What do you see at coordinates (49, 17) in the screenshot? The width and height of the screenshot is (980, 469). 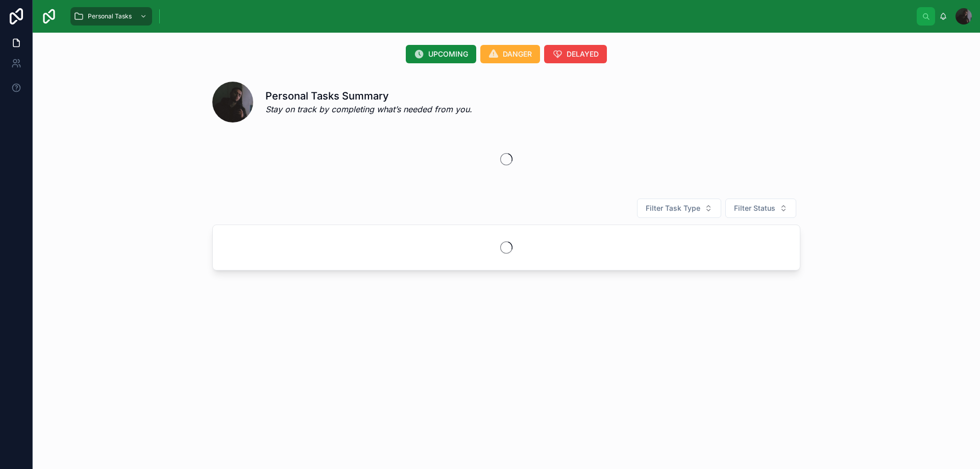 I see `img: App logo` at bounding box center [49, 17].